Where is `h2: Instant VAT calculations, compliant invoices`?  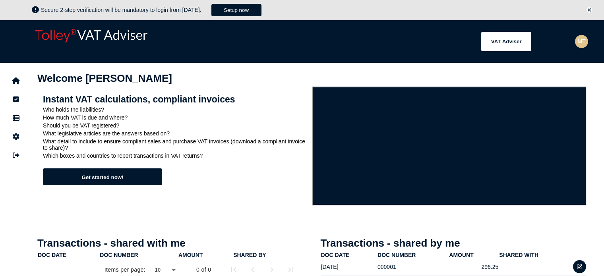
h2: Instant VAT calculations, compliant invoices is located at coordinates (174, 99).